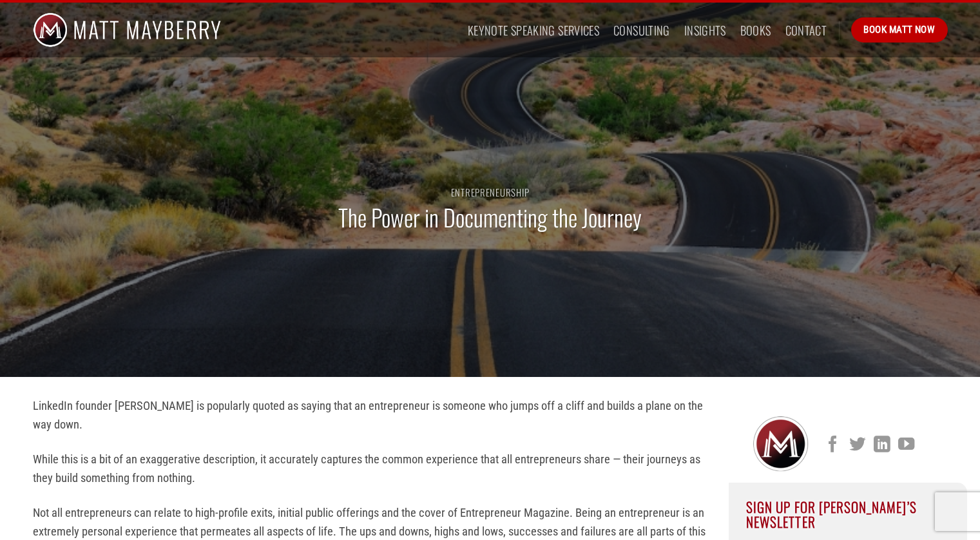  What do you see at coordinates (806, 31) in the screenshot?
I see `a: Contact` at bounding box center [806, 31].